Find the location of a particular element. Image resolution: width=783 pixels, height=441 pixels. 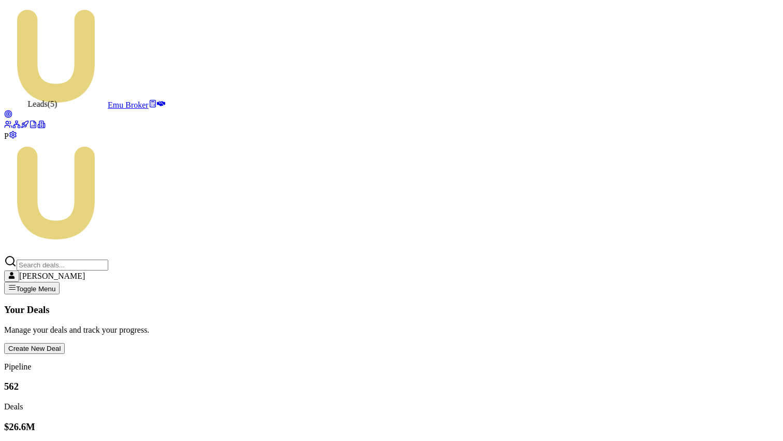

h3: Your Deals is located at coordinates (392, 310).